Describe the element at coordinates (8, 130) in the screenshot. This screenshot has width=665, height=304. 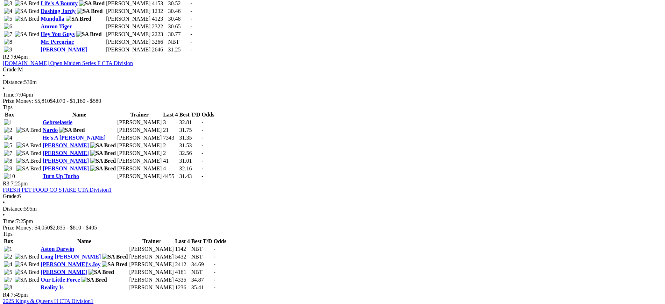
I see `img: 2` at that location.